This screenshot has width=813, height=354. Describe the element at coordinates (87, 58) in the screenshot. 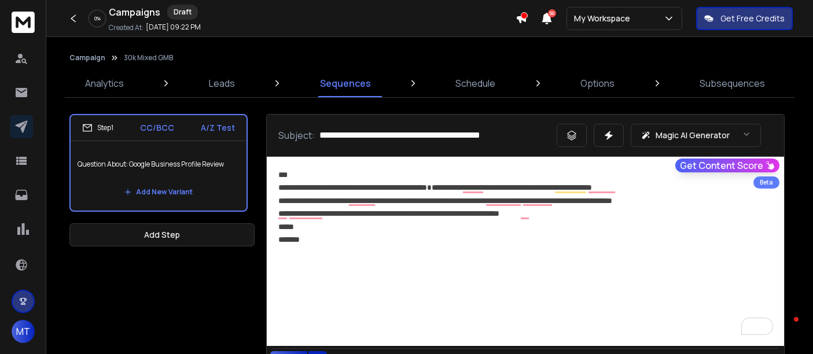

I see `button: Campaign` at that location.